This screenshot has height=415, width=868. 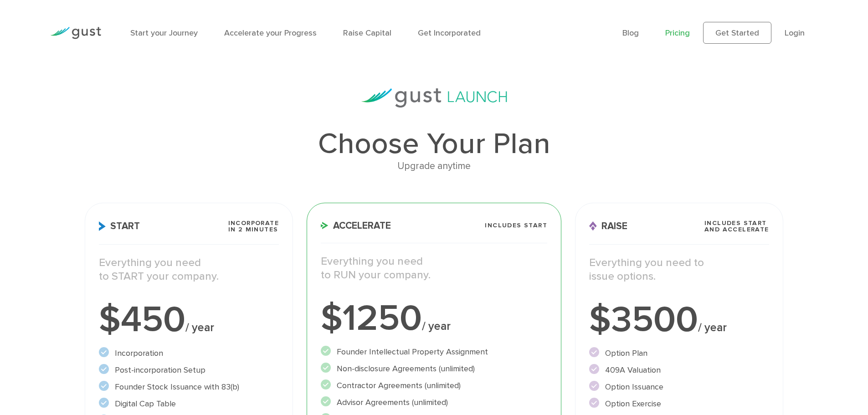 I want to click on span: Raise, so click(x=608, y=226).